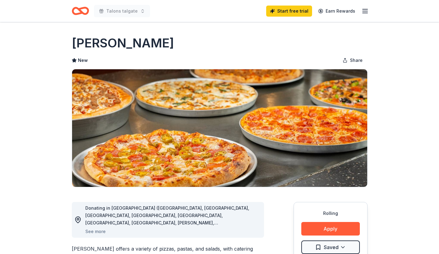 Image resolution: width=439 pixels, height=254 pixels. What do you see at coordinates (220, 128) in the screenshot?
I see `img: Image for Mazzio's` at bounding box center [220, 128].